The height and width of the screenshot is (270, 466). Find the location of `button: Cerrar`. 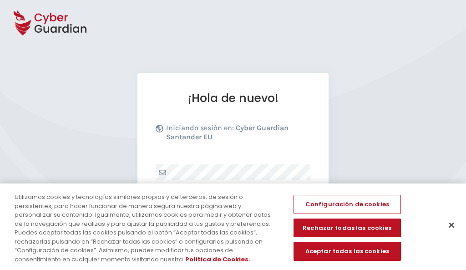

button: Cerrar is located at coordinates (451, 225).